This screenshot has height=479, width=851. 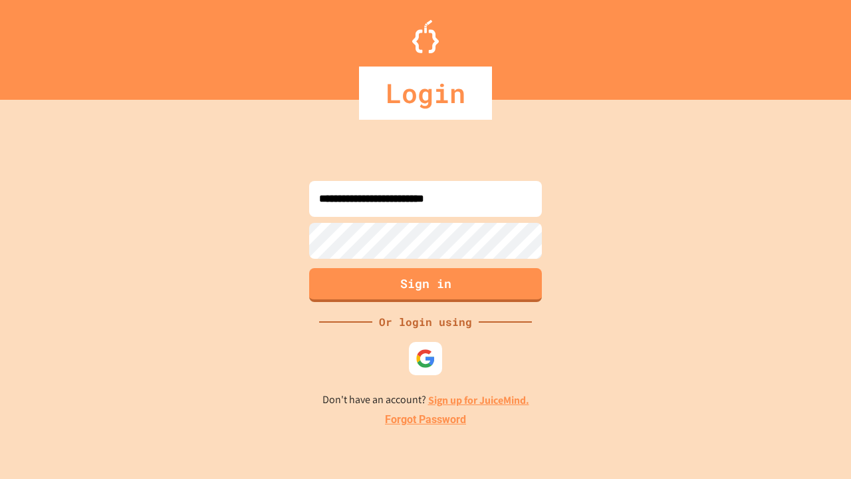 I want to click on button: Sign in, so click(x=426, y=285).